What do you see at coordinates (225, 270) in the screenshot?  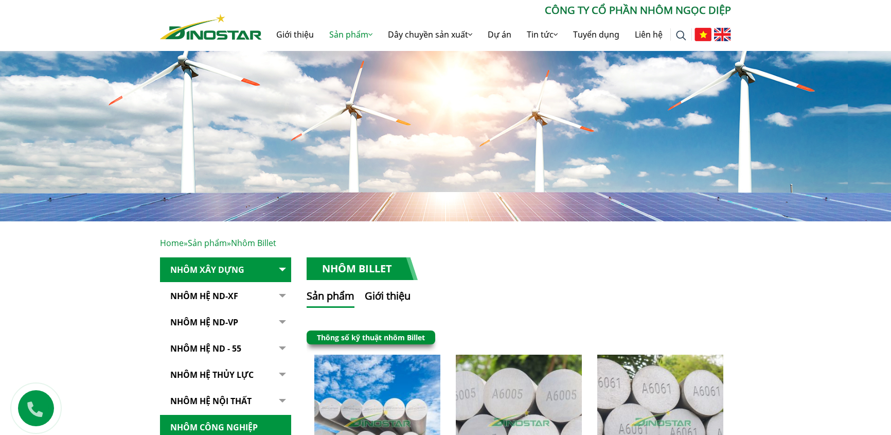 I see `a: Nhôm Xây dựng` at bounding box center [225, 270].